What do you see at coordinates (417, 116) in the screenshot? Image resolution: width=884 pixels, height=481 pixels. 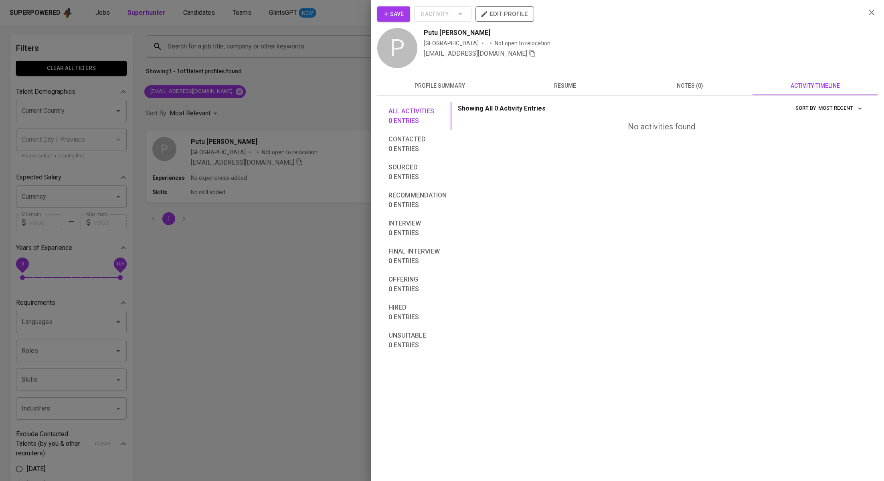 I see `span: All activities 0 entries` at bounding box center [417, 116].